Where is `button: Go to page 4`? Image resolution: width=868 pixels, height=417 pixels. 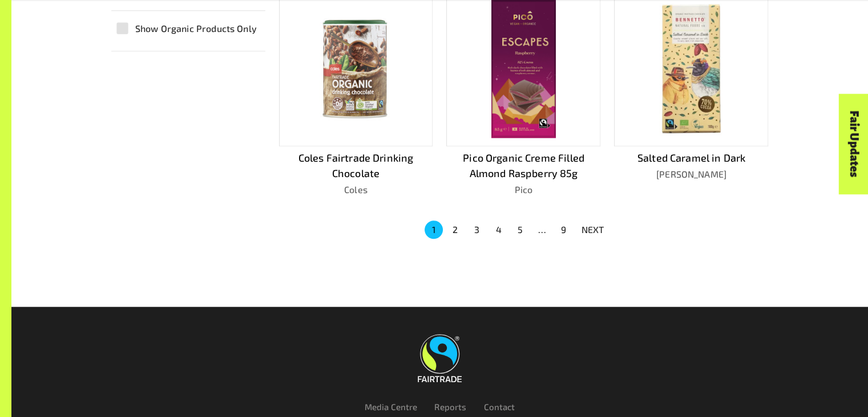
button: Go to page 4 is located at coordinates (499, 229).